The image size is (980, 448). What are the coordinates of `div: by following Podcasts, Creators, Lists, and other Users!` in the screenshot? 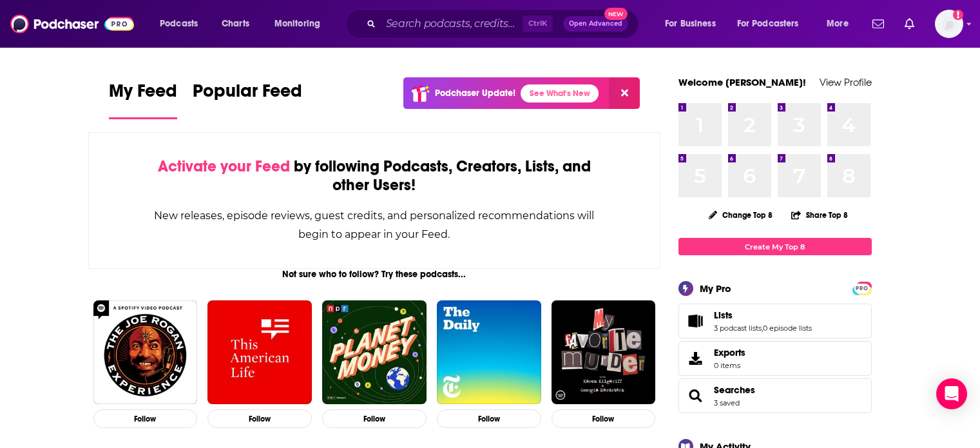 It's located at (374, 176).